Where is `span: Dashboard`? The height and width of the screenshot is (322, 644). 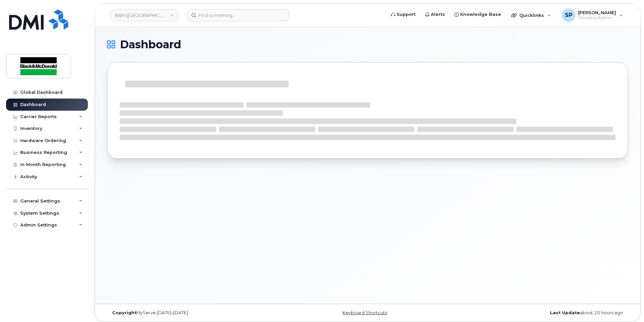
span: Dashboard is located at coordinates (151, 45).